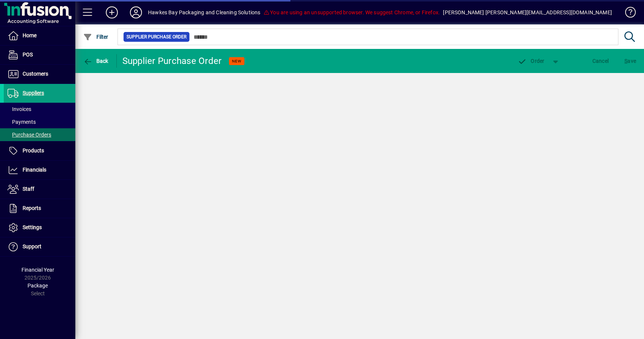  Describe the element at coordinates (626, 61) in the screenshot. I see `span: S` at that location.